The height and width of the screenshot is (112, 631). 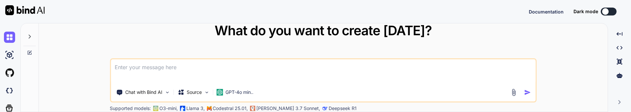 What do you see at coordinates (528, 92) in the screenshot?
I see `img: icon` at bounding box center [528, 92].